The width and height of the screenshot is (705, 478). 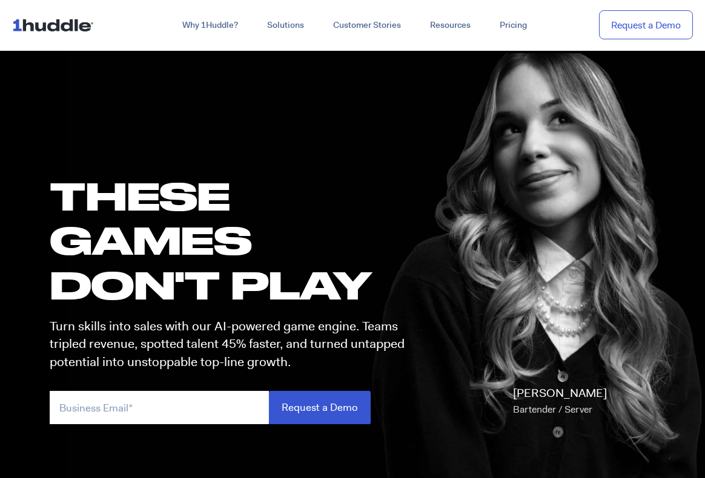 I want to click on input: Business Email*, so click(x=159, y=408).